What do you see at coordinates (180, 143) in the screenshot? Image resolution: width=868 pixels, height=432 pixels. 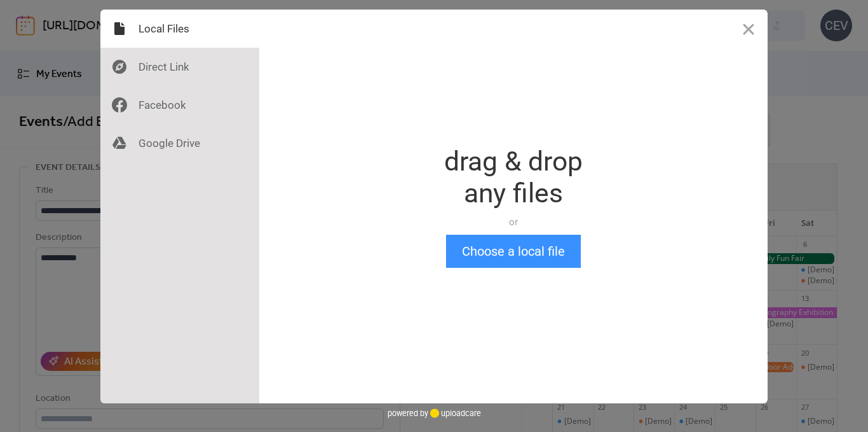 I see `div: Google Drive` at bounding box center [180, 143].